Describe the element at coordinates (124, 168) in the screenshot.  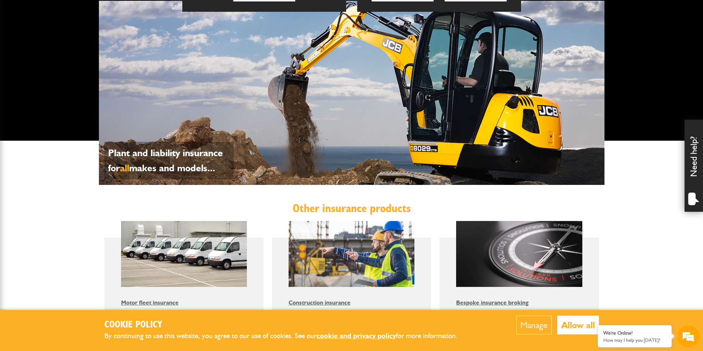
I see `span: all` at that location.